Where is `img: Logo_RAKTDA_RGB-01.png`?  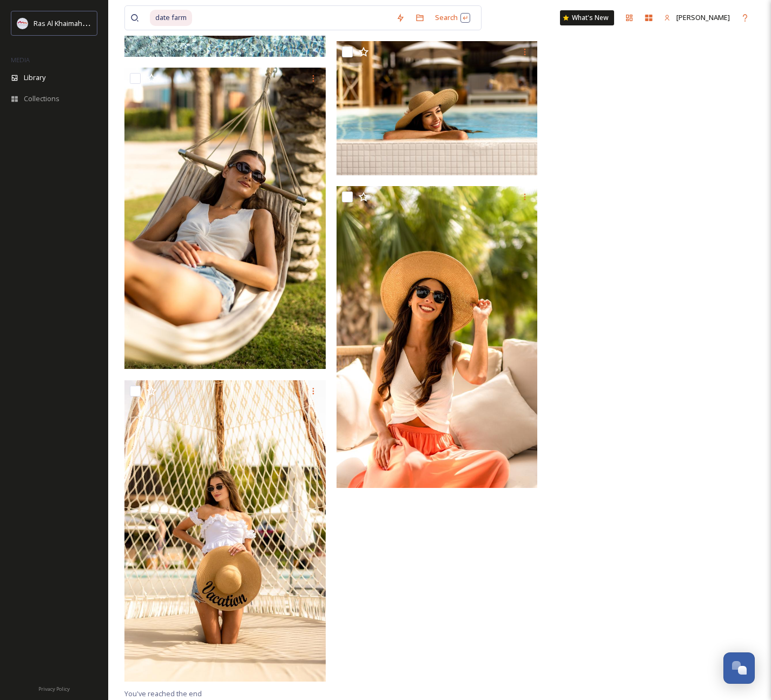
img: Logo_RAKTDA_RGB-01.png is located at coordinates (23, 24).